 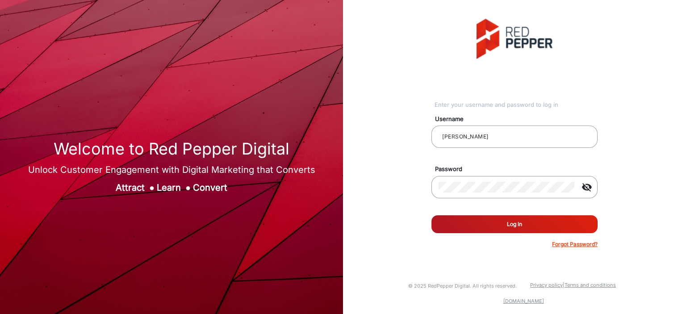 What do you see at coordinates (514, 39) in the screenshot?
I see `img: vmg-logo` at bounding box center [514, 39].